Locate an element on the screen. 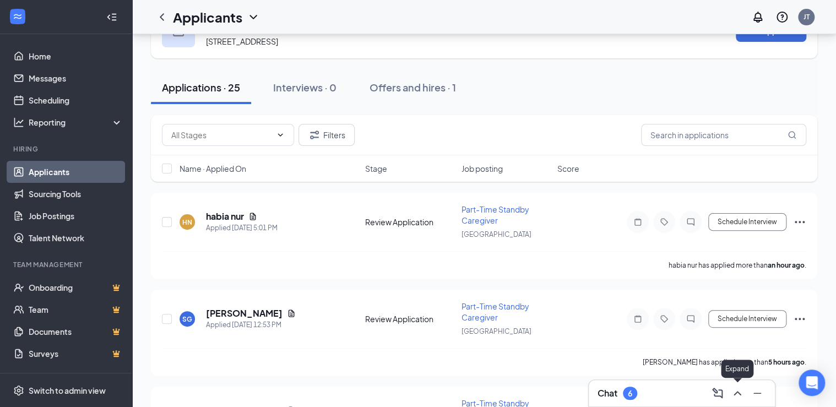 This screenshot has height=407, width=836. svg: Filter is located at coordinates (314, 135).